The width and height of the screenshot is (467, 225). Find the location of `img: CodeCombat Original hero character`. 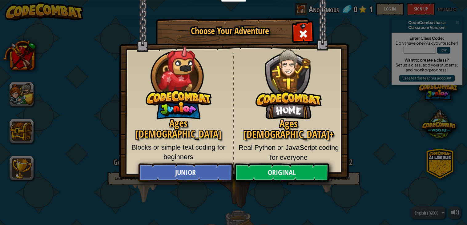

img: CodeCombat Original hero character is located at coordinates (288, 79).